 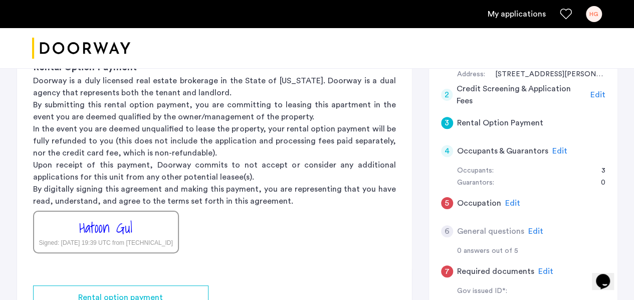 I want to click on div: 356 Bigelow St, so click(x=545, y=75).